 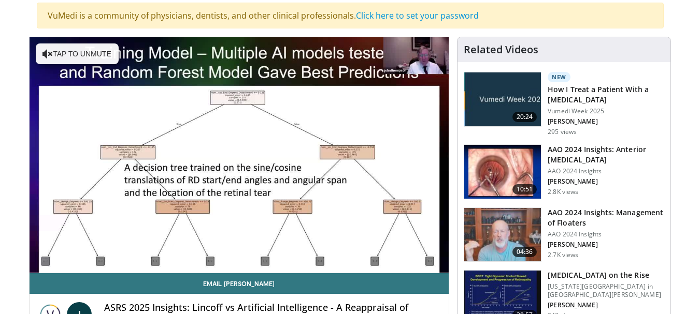 I want to click on img: 8e655e61-78ac-4b3e-a4e7-f43113671c25.150x105_q85_crop-smart_upscale.jpg, so click(x=503, y=235).